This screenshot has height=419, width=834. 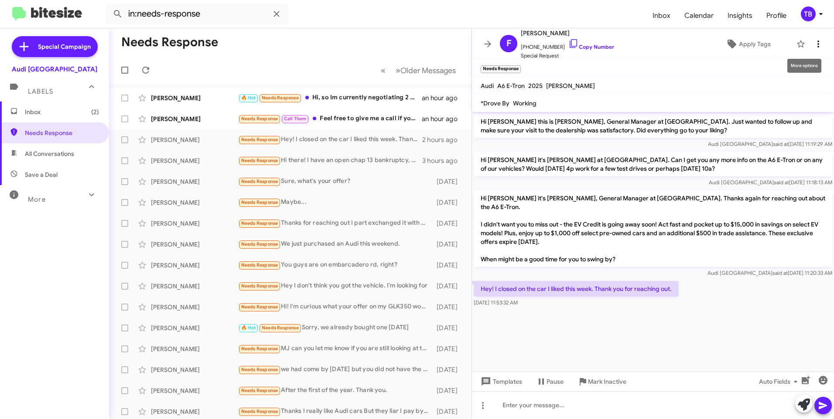 I want to click on button: Previous, so click(x=383, y=70).